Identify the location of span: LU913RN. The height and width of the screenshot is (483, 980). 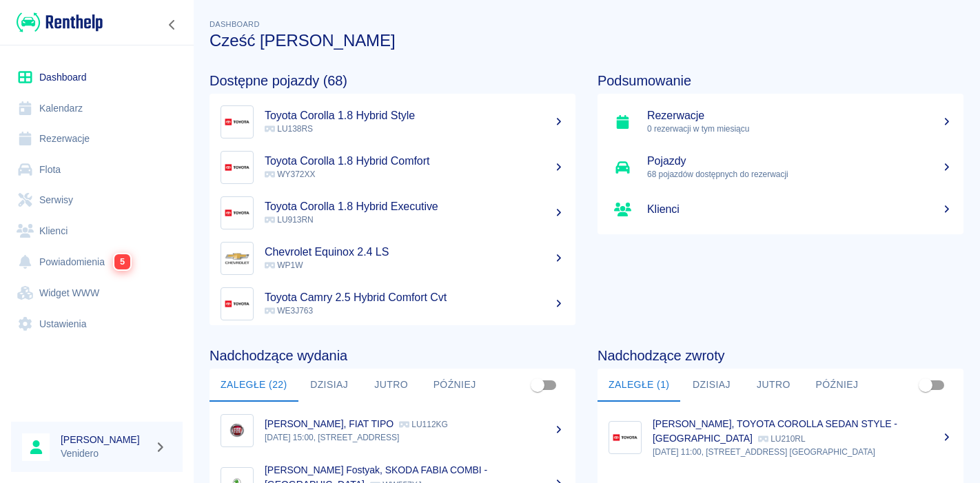
(289, 220).